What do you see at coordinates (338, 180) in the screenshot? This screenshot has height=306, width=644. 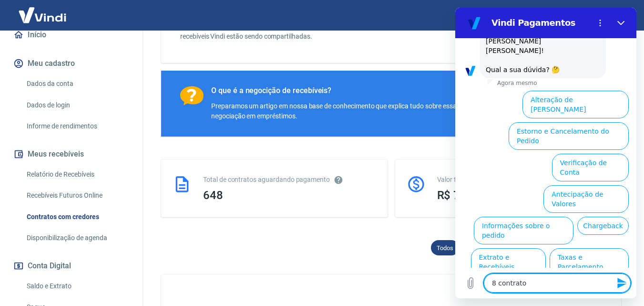 I see `svg: Esses contratos não se referem à Vindi, mas sim a outras instituições.` at bounding box center [338, 180].